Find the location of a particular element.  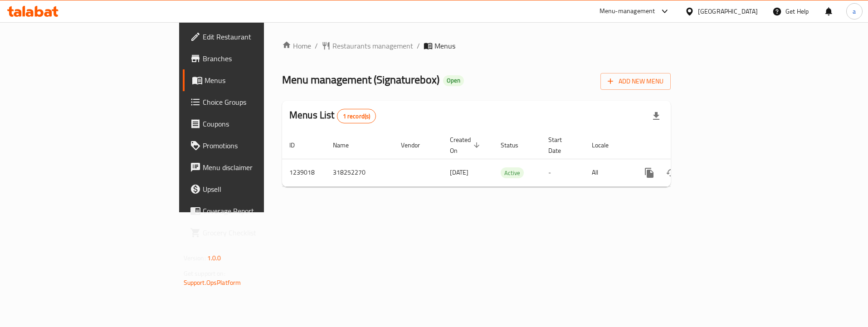

span: Open is located at coordinates (454, 80).